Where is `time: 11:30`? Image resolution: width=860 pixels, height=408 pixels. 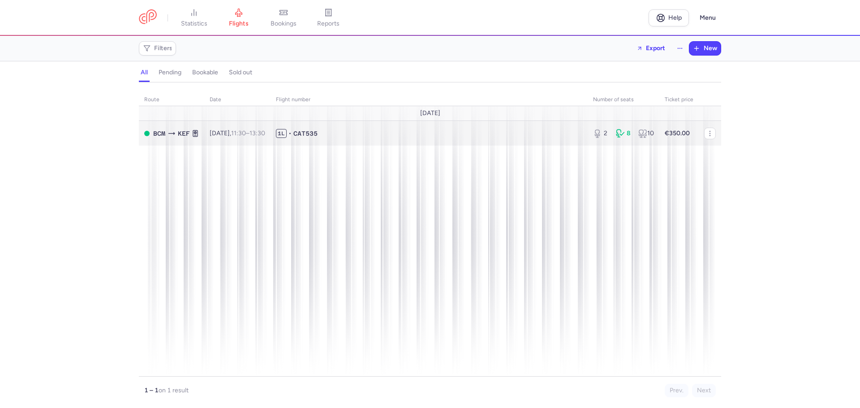
time: 11:30 is located at coordinates (238, 133).